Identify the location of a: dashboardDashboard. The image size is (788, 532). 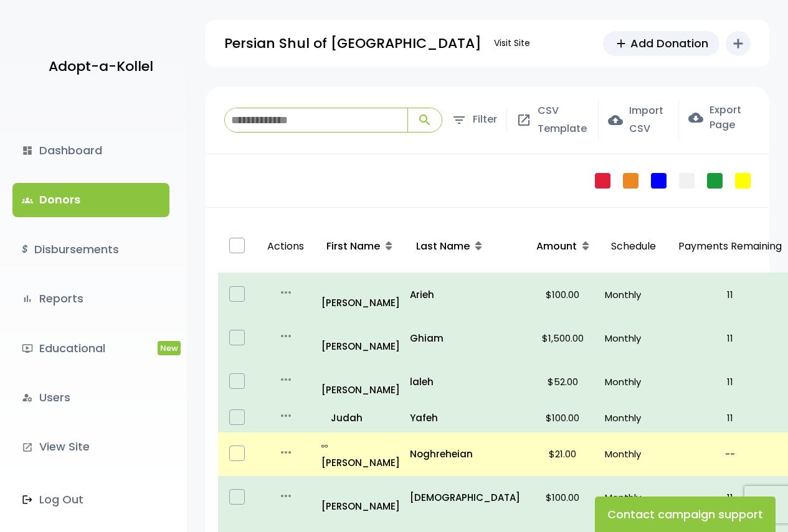
(91, 151).